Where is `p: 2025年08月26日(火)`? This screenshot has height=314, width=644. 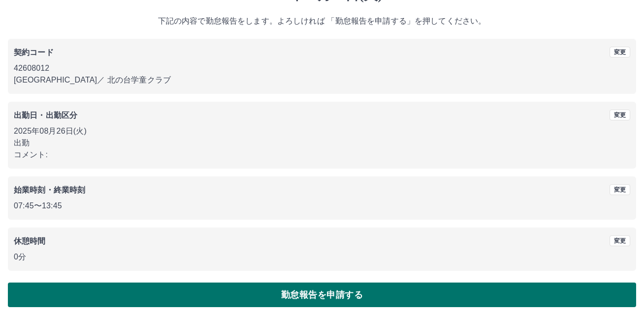
p: 2025年08月26日(火) is located at coordinates (322, 131).